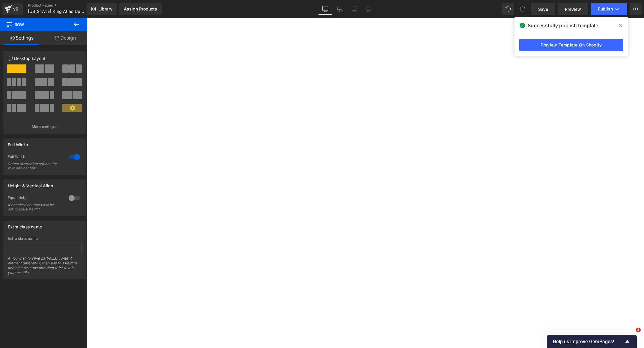 This screenshot has width=644, height=348. Describe the element at coordinates (44, 127) in the screenshot. I see `p: More settings` at that location.